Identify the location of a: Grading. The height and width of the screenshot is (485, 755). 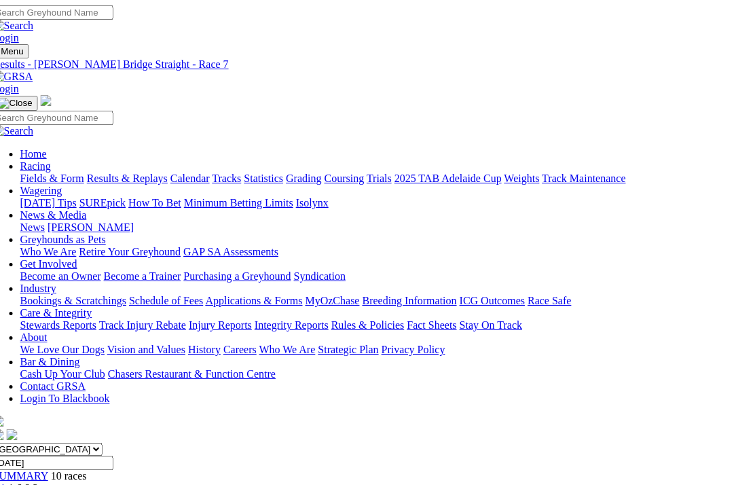
(304, 178).